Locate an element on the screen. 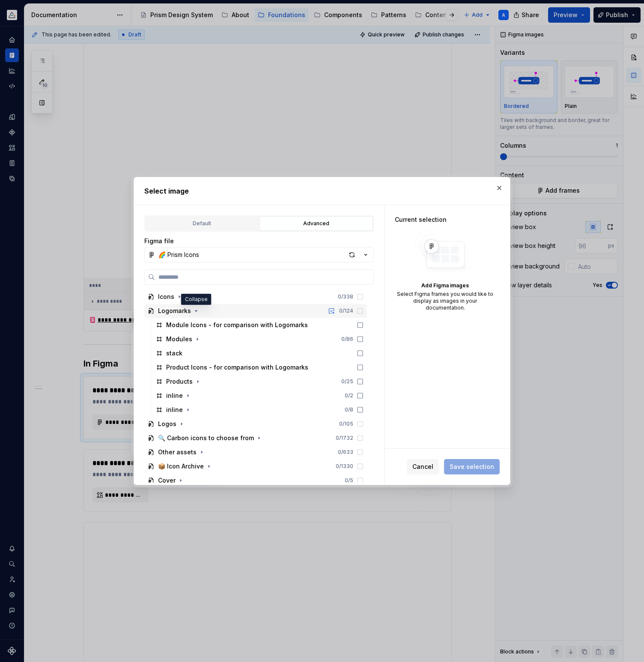 This screenshot has width=644, height=662. div: Modules is located at coordinates (179, 339).